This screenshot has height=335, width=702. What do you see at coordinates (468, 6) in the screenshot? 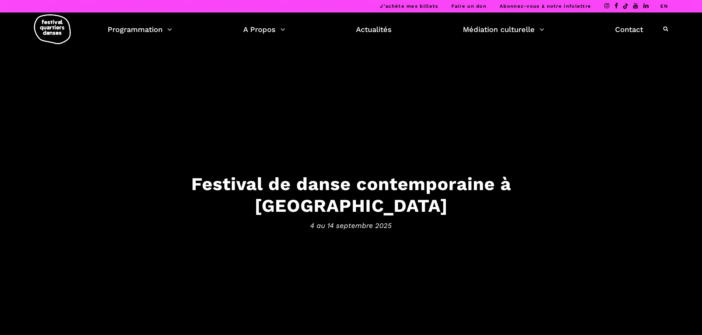
I see `a: Faire un don` at bounding box center [468, 6].